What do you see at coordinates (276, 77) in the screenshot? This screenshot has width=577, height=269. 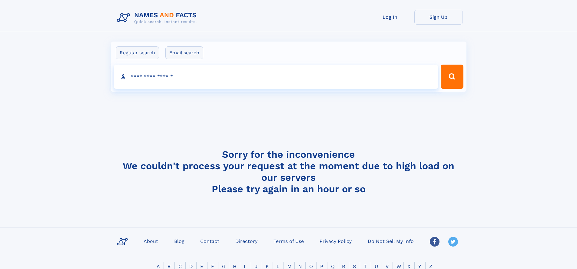 I see `input: search input` at bounding box center [276, 77].